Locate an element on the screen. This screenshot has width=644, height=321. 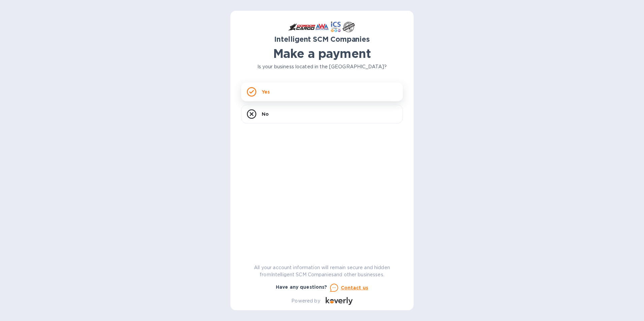
p: Yes is located at coordinates (266, 91).